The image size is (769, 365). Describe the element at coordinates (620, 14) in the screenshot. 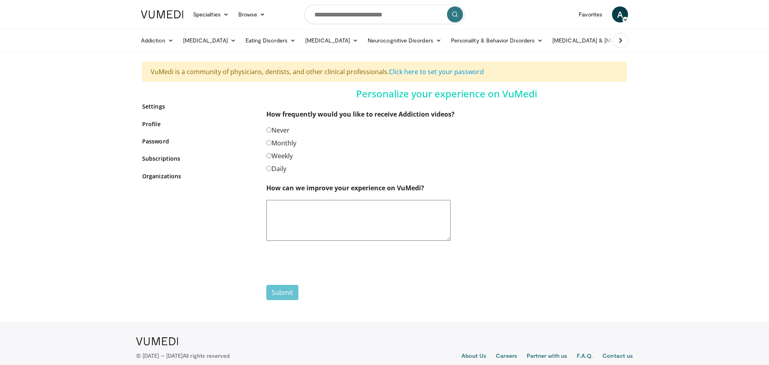

I see `span: A` at that location.